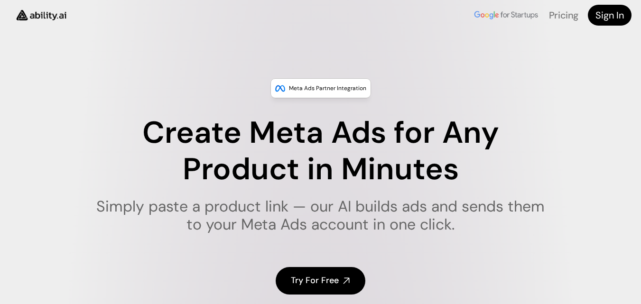  What do you see at coordinates (609, 15) in the screenshot?
I see `a: Sign In` at bounding box center [609, 15].